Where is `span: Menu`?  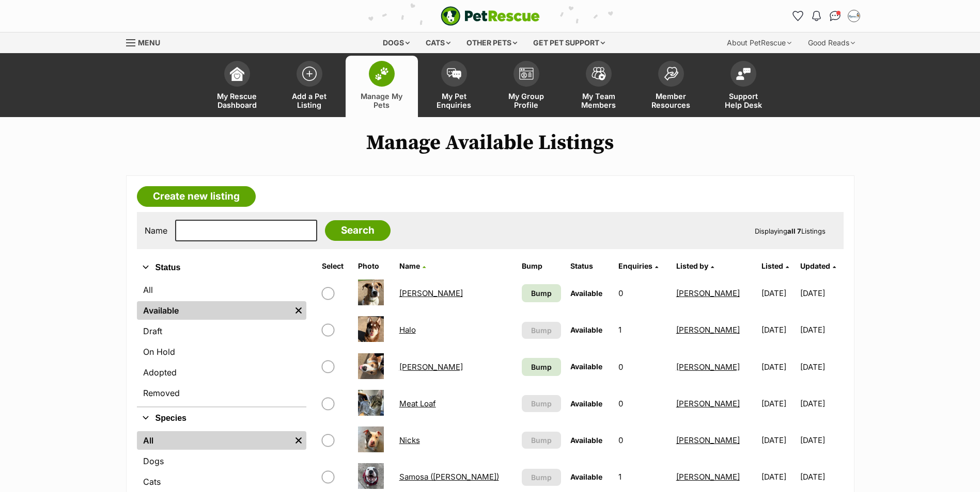 span: Menu is located at coordinates (148, 43).